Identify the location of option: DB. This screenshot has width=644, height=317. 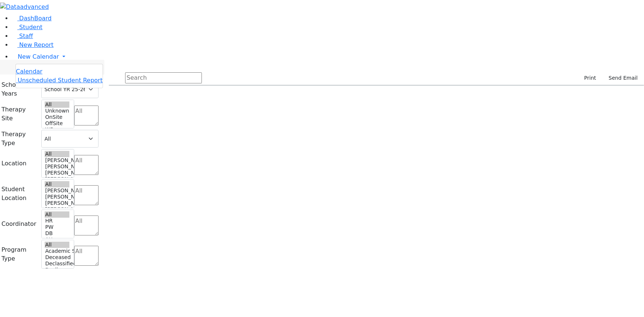
(57, 233).